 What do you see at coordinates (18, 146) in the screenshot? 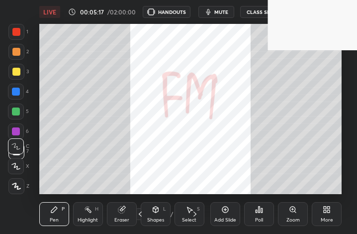
I see `div: C` at bounding box center [18, 146].